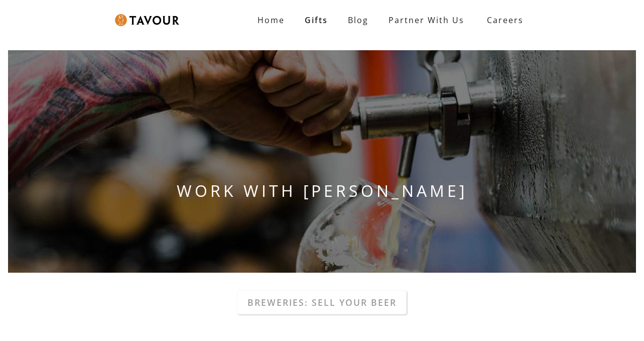  Describe the element at coordinates (322, 302) in the screenshot. I see `a: Breweries: Sell your beer` at that location.